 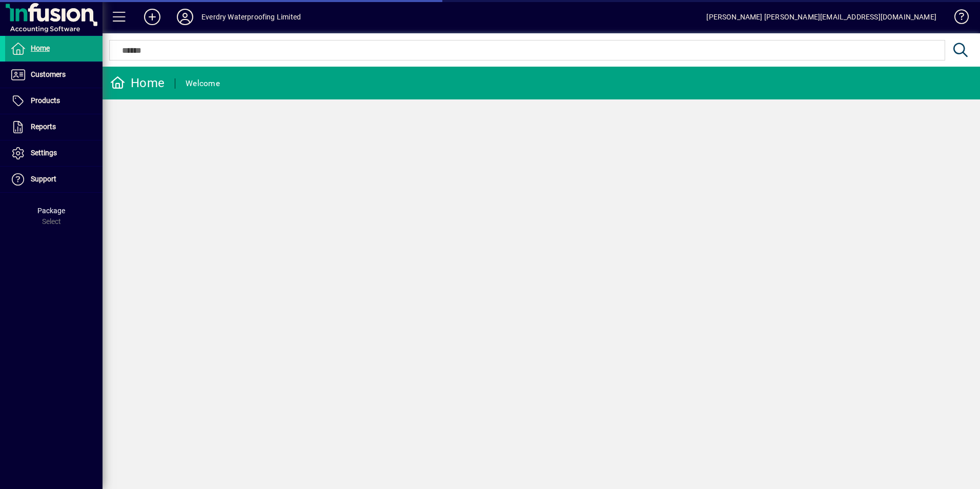 What do you see at coordinates (203, 84) in the screenshot?
I see `div: Welcome` at bounding box center [203, 84].